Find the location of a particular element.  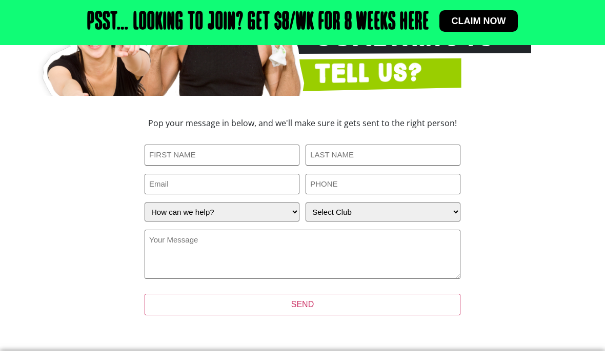

span: Claim now is located at coordinates (479, 21).